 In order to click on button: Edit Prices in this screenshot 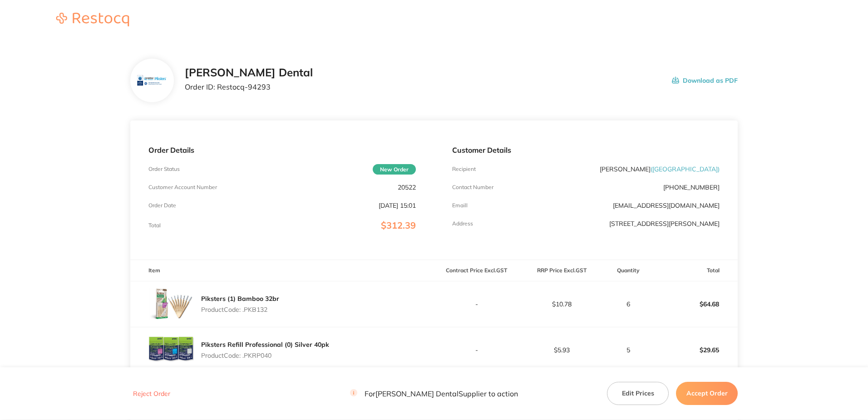, I will do `click(638, 394)`.